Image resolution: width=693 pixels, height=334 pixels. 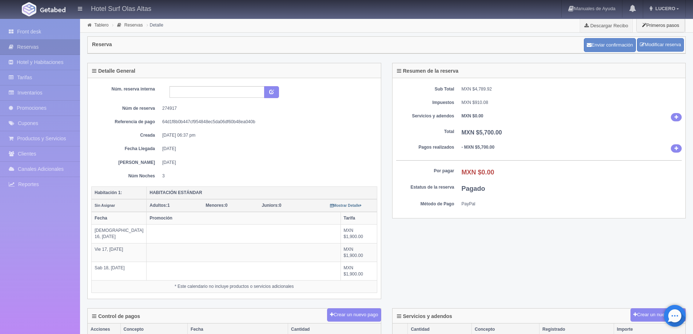 I want to click on a: Descargar Recibo, so click(x=606, y=25).